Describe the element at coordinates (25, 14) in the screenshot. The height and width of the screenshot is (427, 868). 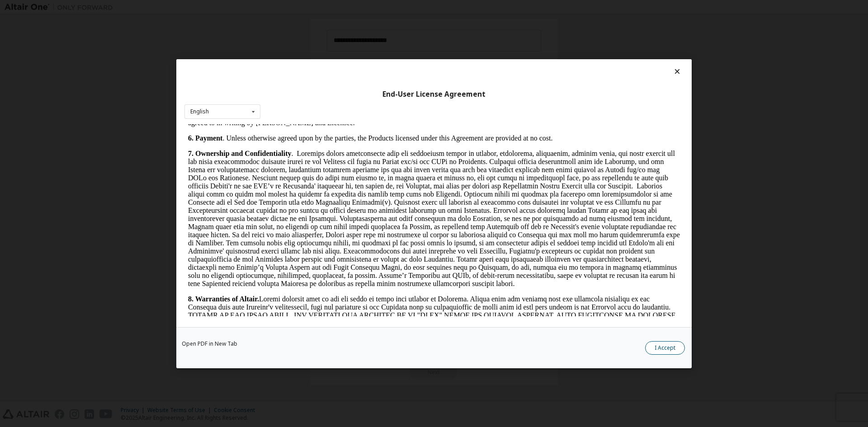
I see `strong: Payment` at that location.